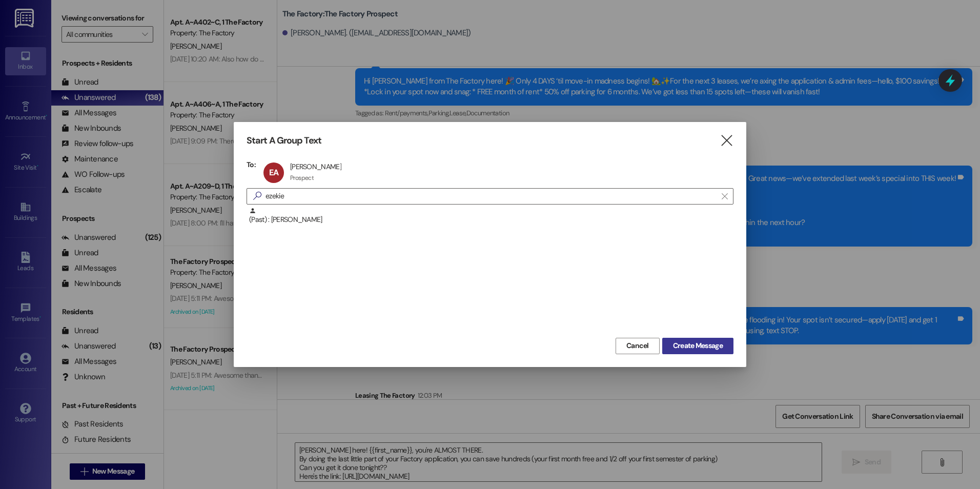 The image size is (980, 489). Describe the element at coordinates (492, 196) in the screenshot. I see `input: Search for any contact or apartment` at that location.